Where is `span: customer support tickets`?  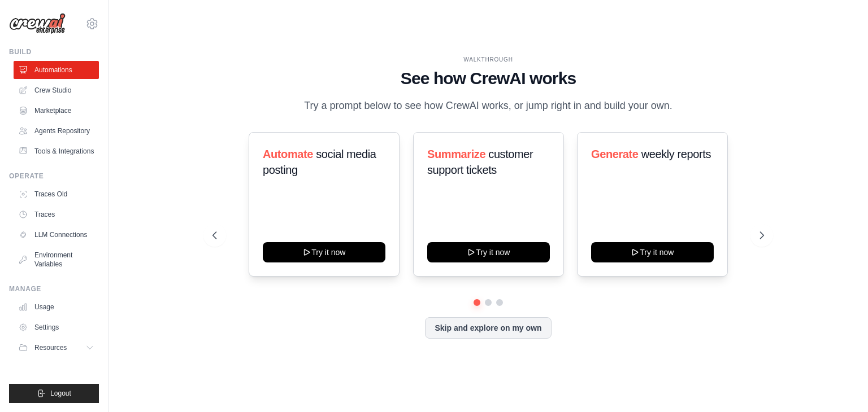
span: customer support tickets is located at coordinates (480, 162).